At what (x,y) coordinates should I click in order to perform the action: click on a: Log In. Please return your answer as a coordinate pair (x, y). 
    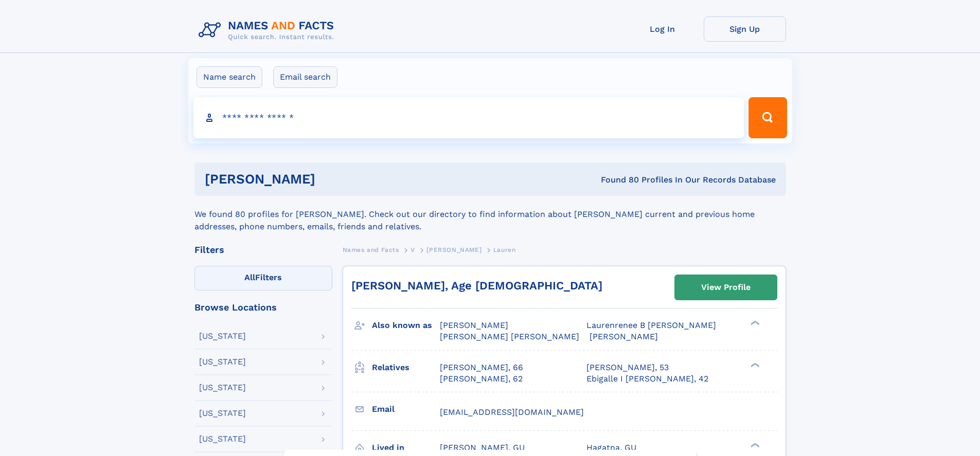
    Looking at the image, I should click on (663, 28).